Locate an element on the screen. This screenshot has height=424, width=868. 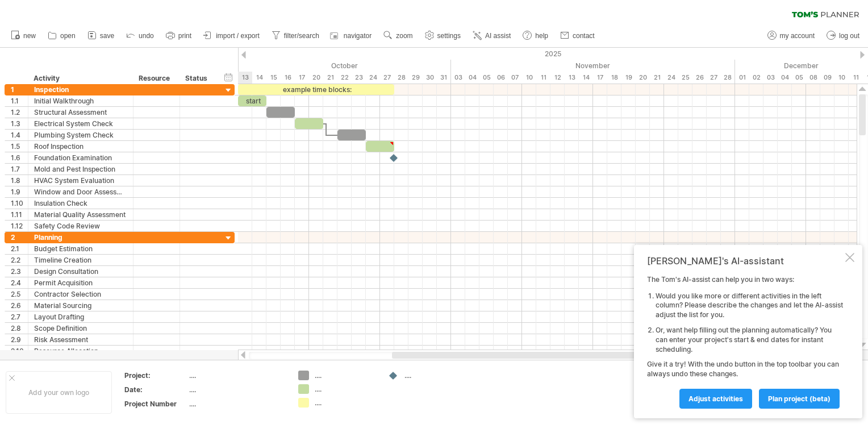
div: Design Consultation is located at coordinates (80, 271).